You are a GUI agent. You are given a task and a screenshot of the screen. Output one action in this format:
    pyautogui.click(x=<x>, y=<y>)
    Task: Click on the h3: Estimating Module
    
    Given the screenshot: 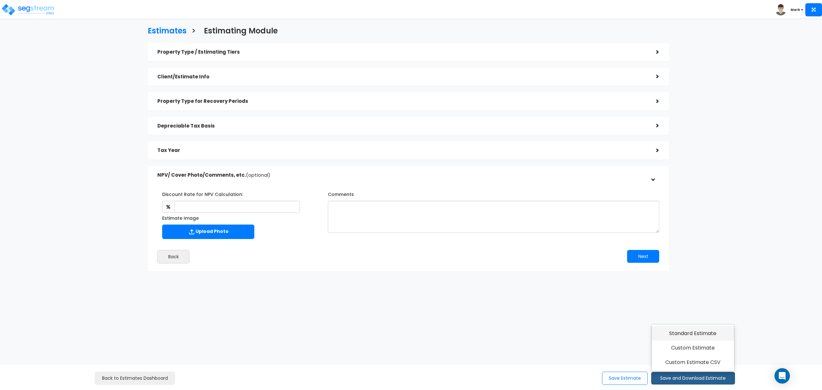 What is the action you would take?
    pyautogui.click(x=241, y=31)
    